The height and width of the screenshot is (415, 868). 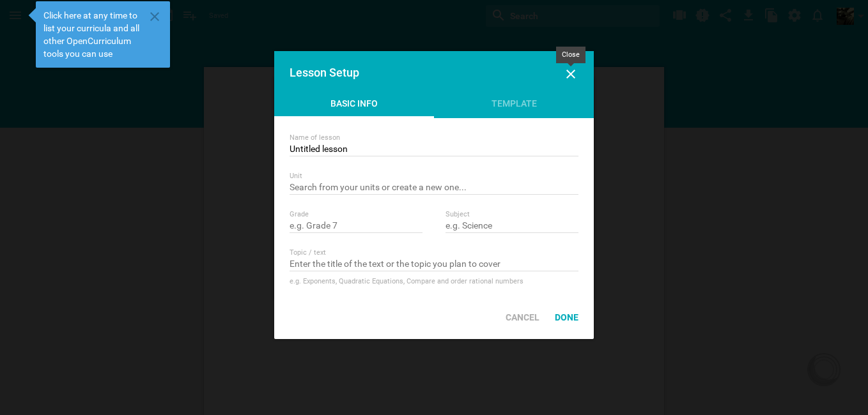 What do you see at coordinates (356, 214) in the screenshot?
I see `div: Grade` at bounding box center [356, 214].